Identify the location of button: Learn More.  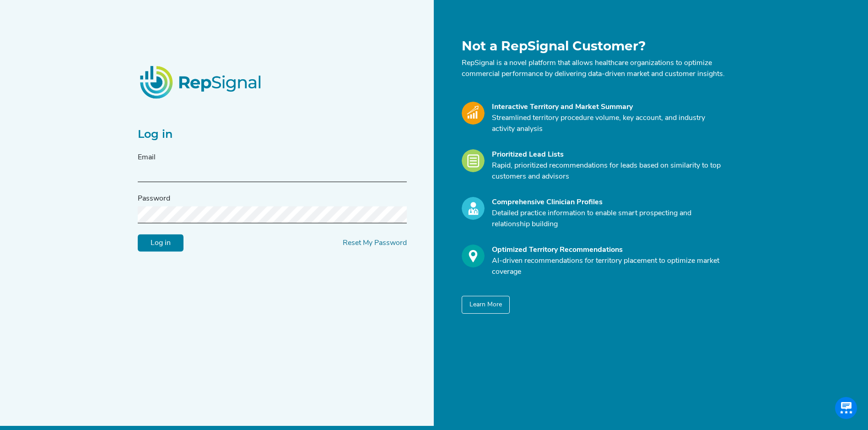
(485, 305).